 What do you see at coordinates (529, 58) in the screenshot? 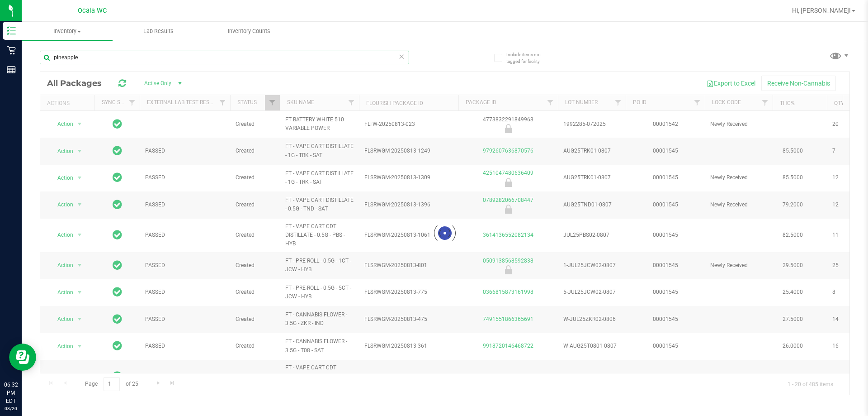
I see `span: Include items not tagged for facility` at bounding box center [529, 58].